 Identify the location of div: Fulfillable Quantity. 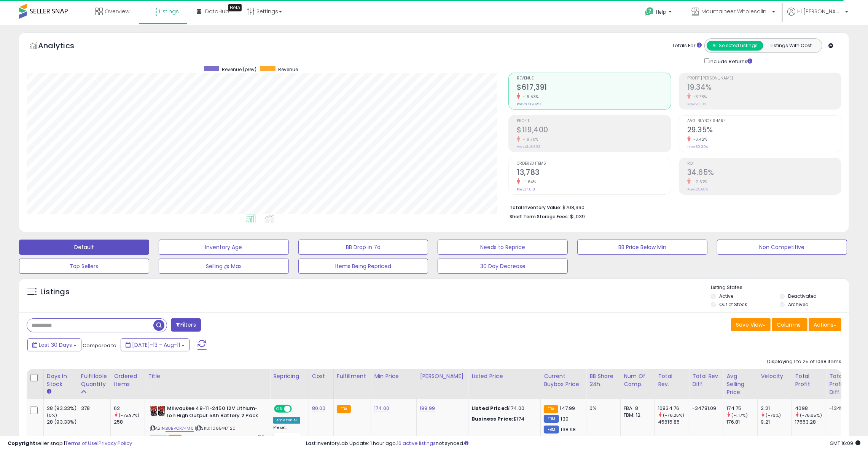
(94, 380).